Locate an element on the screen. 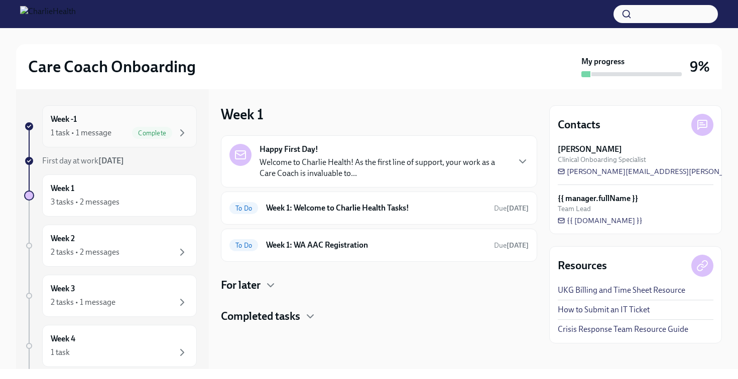 The width and height of the screenshot is (738, 379). div: For later is located at coordinates (379, 286).